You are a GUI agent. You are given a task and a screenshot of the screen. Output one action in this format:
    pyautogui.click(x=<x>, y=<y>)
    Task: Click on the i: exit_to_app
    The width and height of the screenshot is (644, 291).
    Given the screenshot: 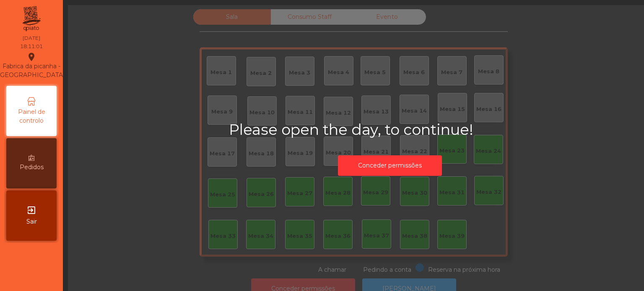 What is the action you would take?
    pyautogui.click(x=31, y=210)
    